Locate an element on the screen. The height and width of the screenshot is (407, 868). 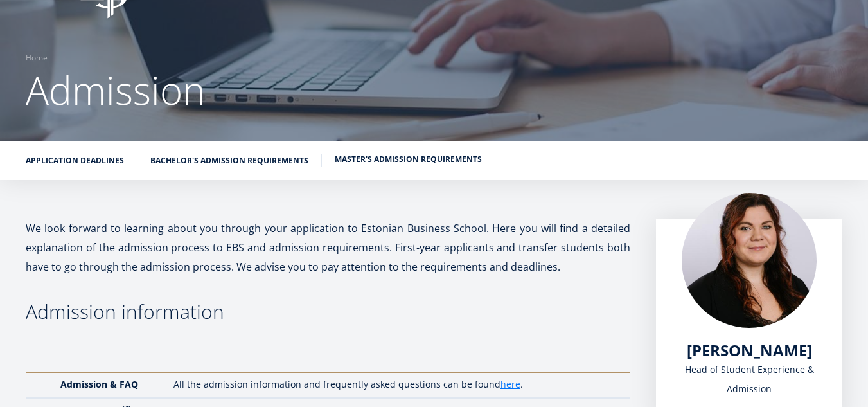
img: liina reimann is located at coordinates (750, 260).